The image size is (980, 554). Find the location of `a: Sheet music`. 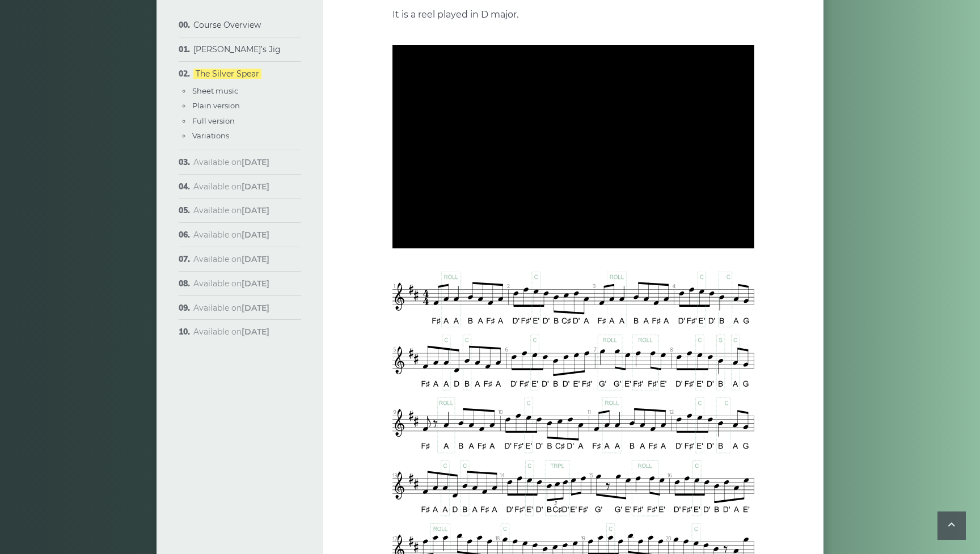

a: Sheet music is located at coordinates (215, 91).